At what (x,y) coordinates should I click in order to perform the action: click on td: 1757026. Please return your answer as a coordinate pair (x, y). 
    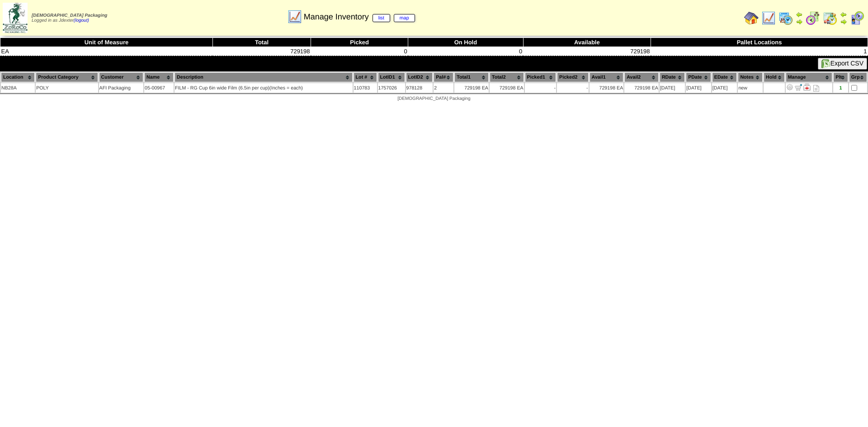
    Looking at the image, I should click on (391, 88).